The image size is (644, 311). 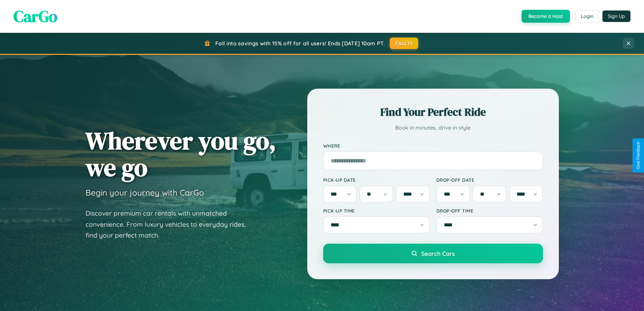 What do you see at coordinates (404, 44) in the screenshot?
I see `button: FALL15` at bounding box center [404, 44].